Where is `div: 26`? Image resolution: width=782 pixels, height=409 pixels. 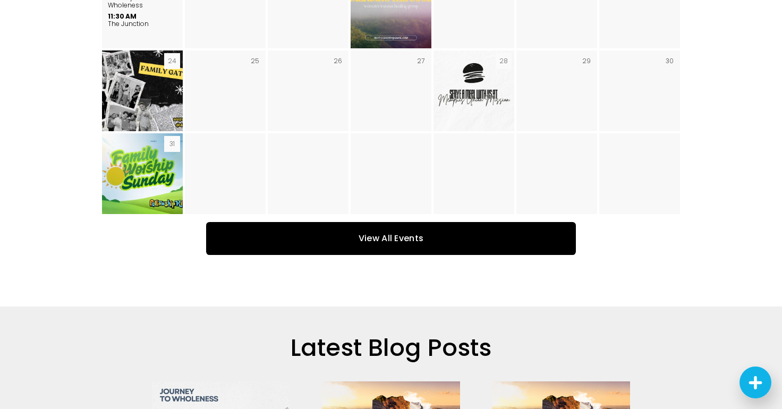 div: 26 is located at coordinates (338, 61).